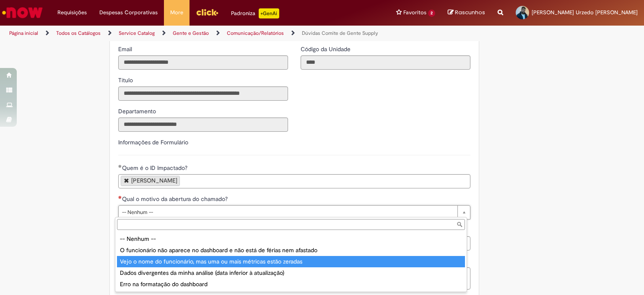 The width and height of the screenshot is (644, 295). Describe the element at coordinates (291, 261) in the screenshot. I see `div: Vejo o nome do funcionário, mas uma ou mais métricas estão zeradas` at that location.